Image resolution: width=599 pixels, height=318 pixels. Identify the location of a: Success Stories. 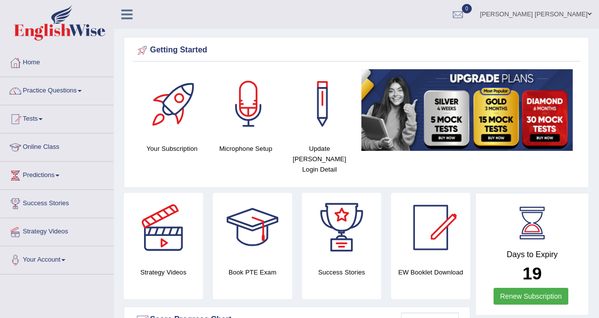
(57, 203).